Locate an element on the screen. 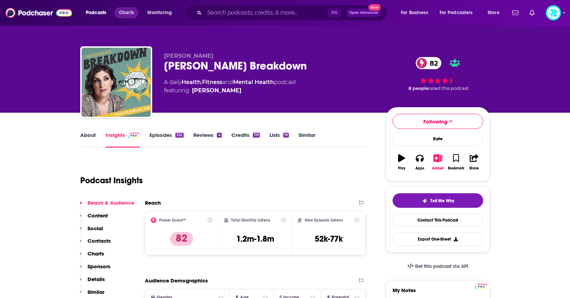 The width and height of the screenshot is (570, 298). a: 82 is located at coordinates (429, 63).